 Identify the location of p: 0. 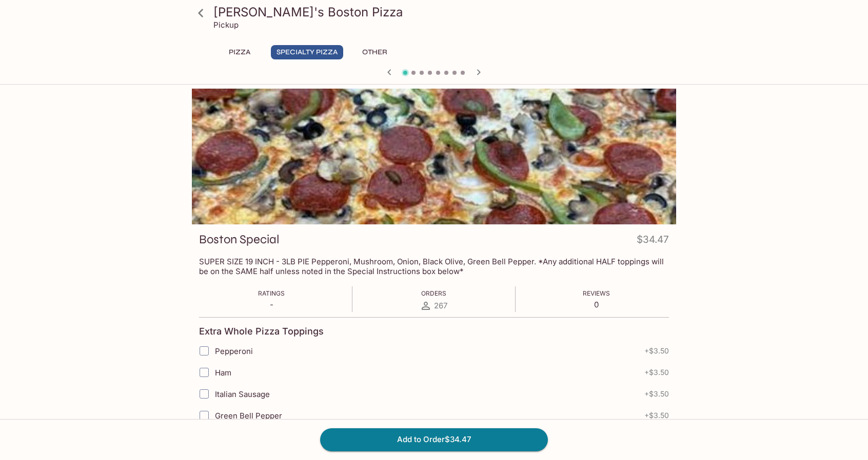
(596, 304).